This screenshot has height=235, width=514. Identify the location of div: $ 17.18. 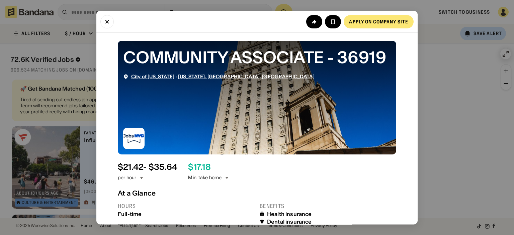
(199, 167).